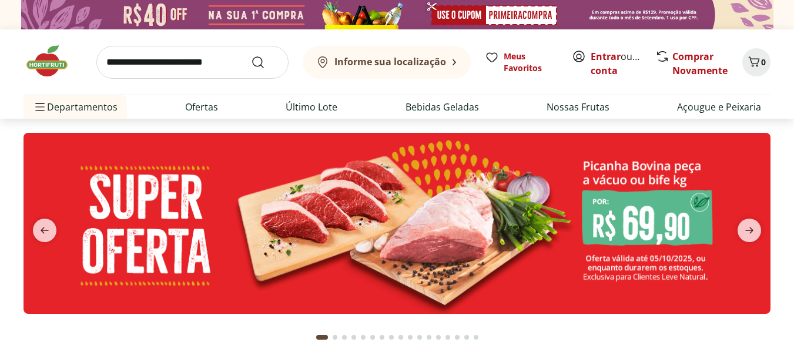 The width and height of the screenshot is (794, 352). I want to click on button: Go to page 16 from fs-carousel, so click(467, 337).